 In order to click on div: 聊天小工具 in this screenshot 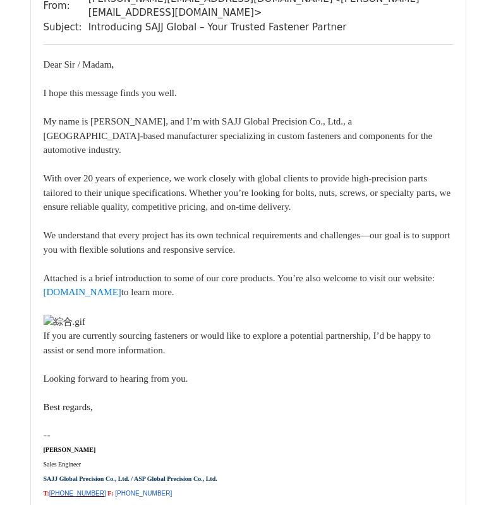, I will do `click(465, 475)`.